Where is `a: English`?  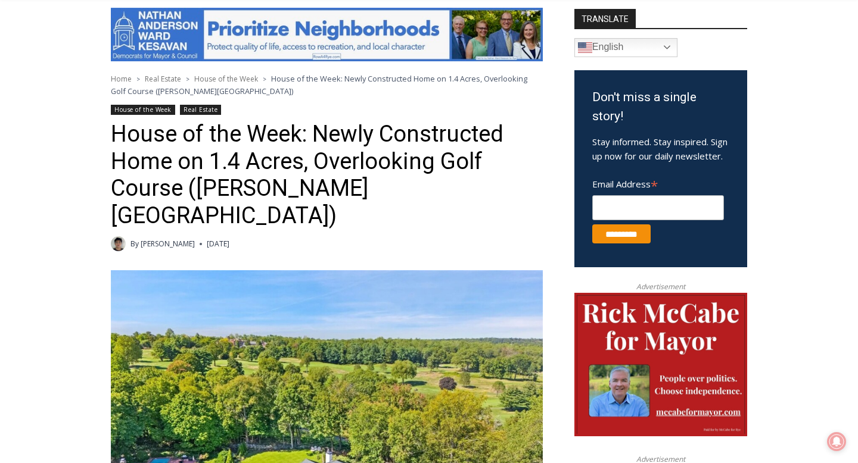
a: English is located at coordinates (625, 48).